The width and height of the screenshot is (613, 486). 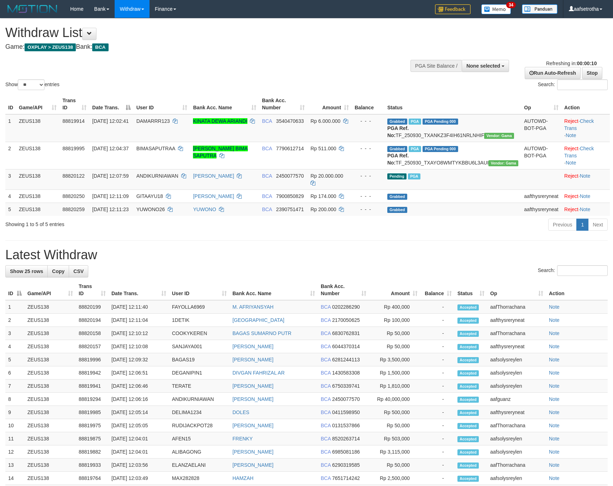 I want to click on div: Showing 1 to 5 of 5 entries, so click(x=128, y=223).